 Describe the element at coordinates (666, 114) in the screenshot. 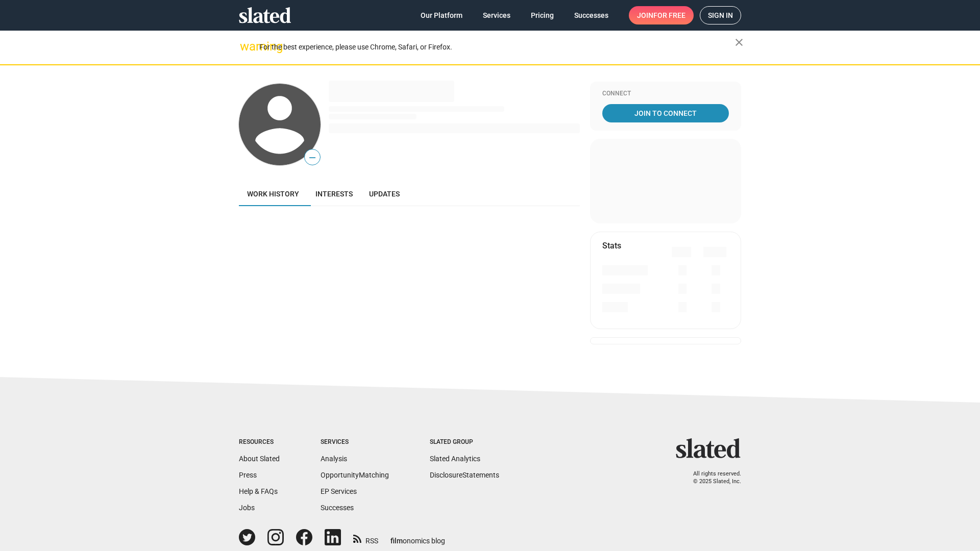

I see `span: Join To Connect` at that location.